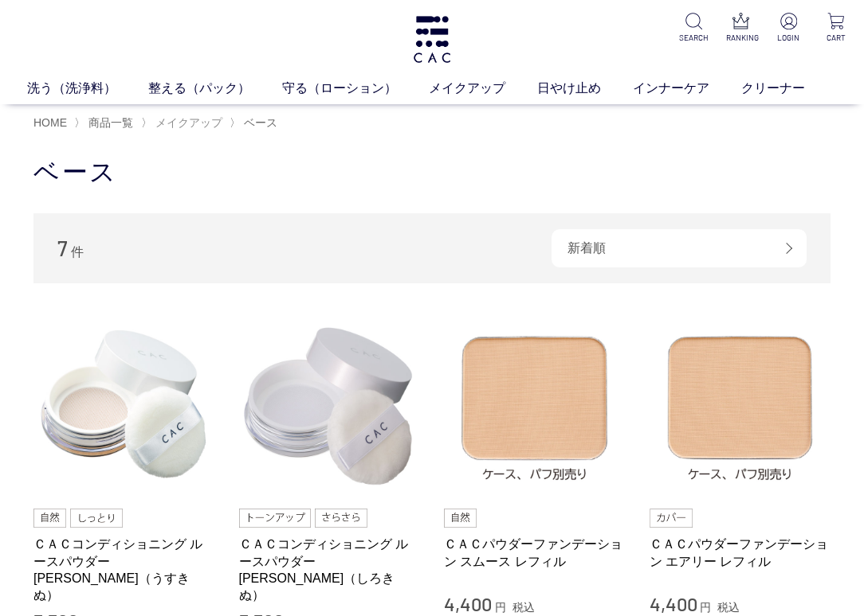  Describe the element at coordinates (741, 38) in the screenshot. I see `p: RANKING` at that location.